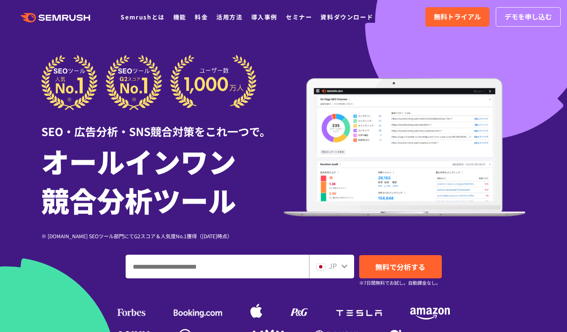  What do you see at coordinates (201, 17) in the screenshot?
I see `a: 料金` at bounding box center [201, 17].